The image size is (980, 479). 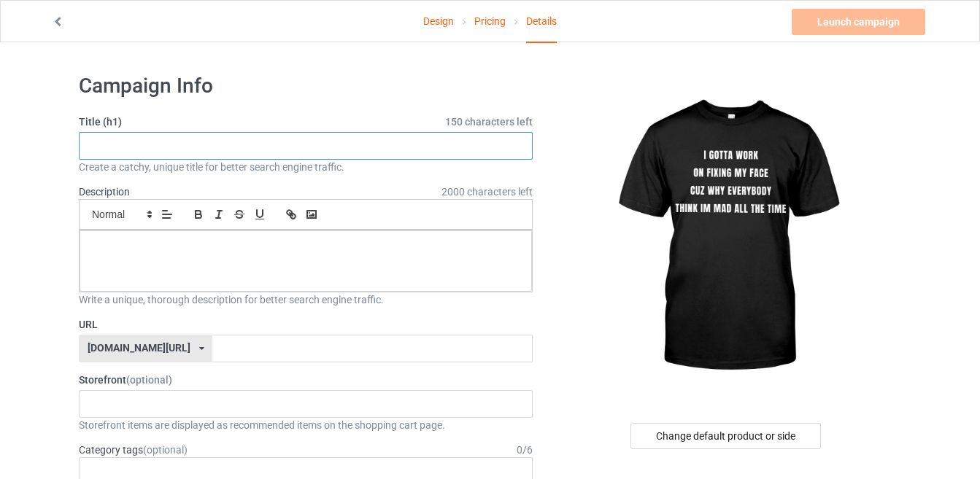 I want to click on a: Pricing, so click(x=490, y=21).